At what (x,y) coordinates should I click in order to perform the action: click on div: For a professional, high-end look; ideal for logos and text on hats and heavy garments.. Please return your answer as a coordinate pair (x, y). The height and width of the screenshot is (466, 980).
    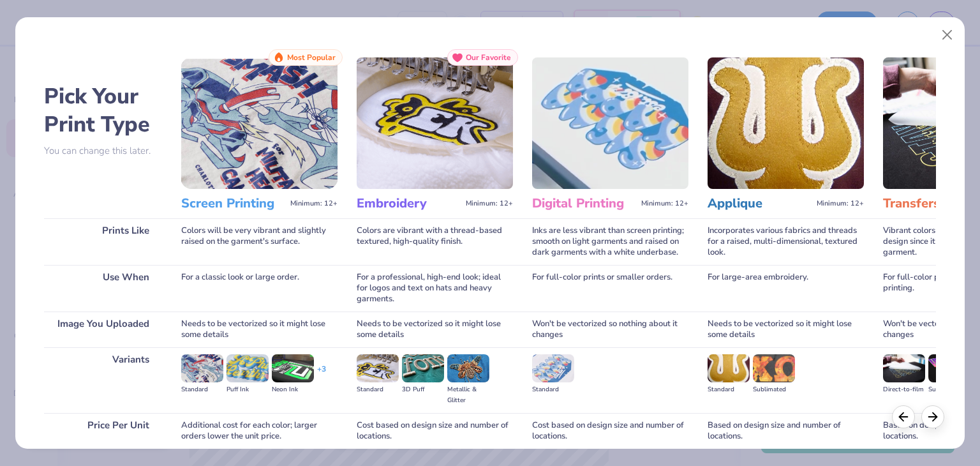
    Looking at the image, I should click on (434, 288).